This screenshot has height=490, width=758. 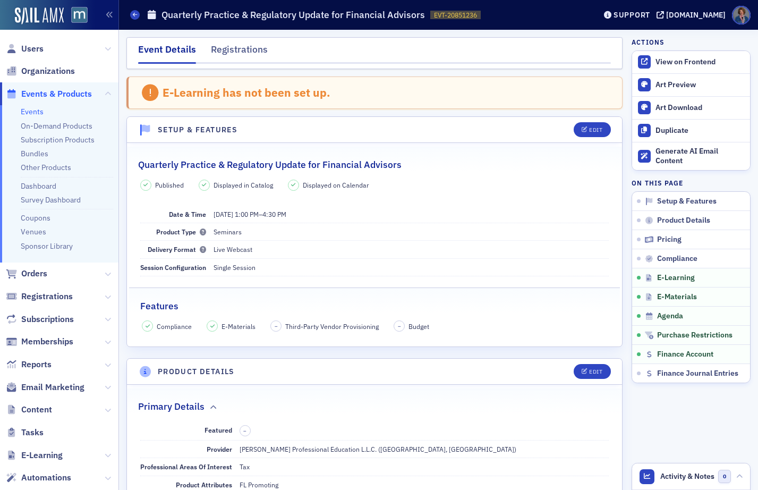 I want to click on time: 4:30 PM, so click(x=274, y=214).